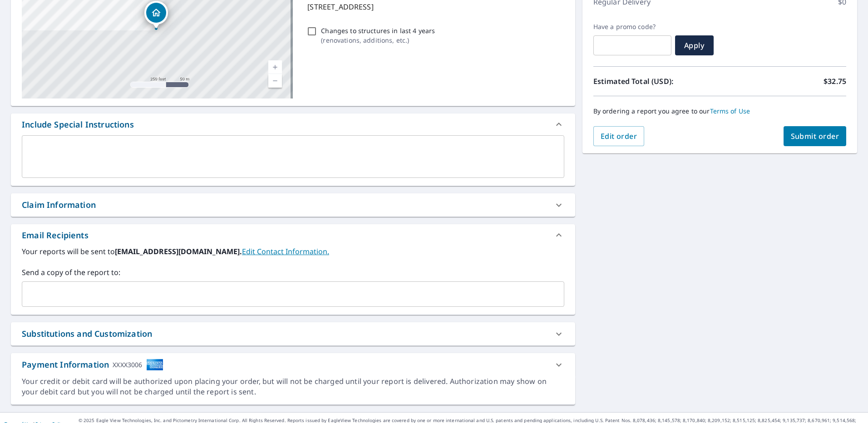  I want to click on a: Terms of Use, so click(730, 111).